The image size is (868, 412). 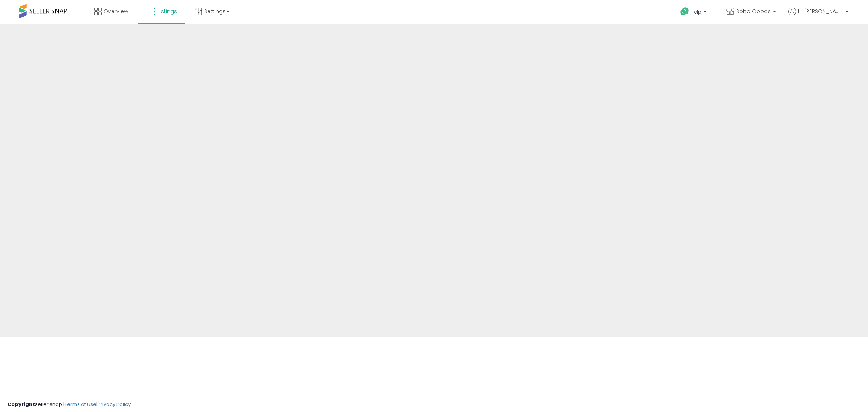 What do you see at coordinates (685, 11) in the screenshot?
I see `i: Get Help` at bounding box center [685, 11].